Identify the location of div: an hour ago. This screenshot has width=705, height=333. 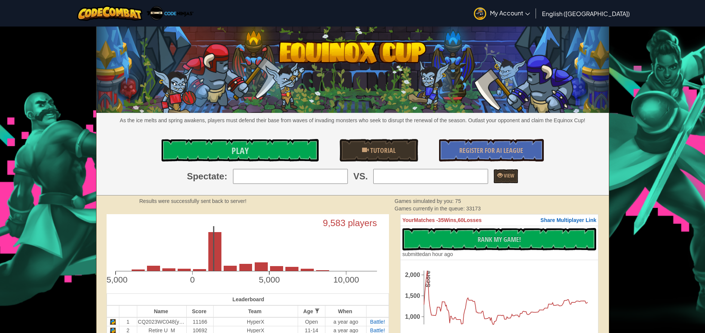
(428, 254).